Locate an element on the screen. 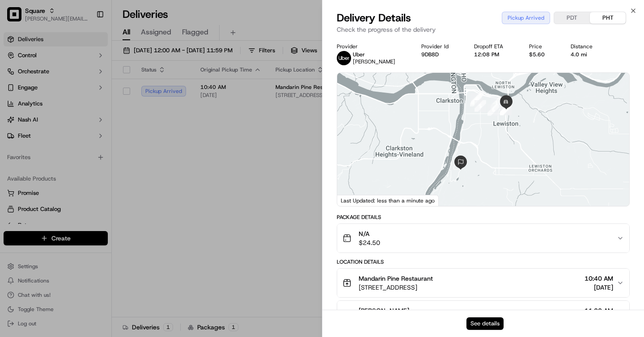 The width and height of the screenshot is (644, 337). div: 12:08 PM is located at coordinates (494, 54).